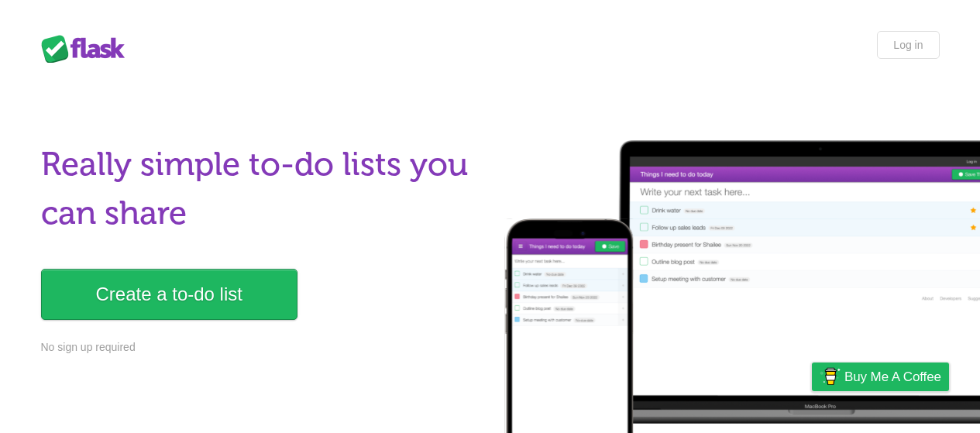  Describe the element at coordinates (908, 45) in the screenshot. I see `a: Log in` at that location.